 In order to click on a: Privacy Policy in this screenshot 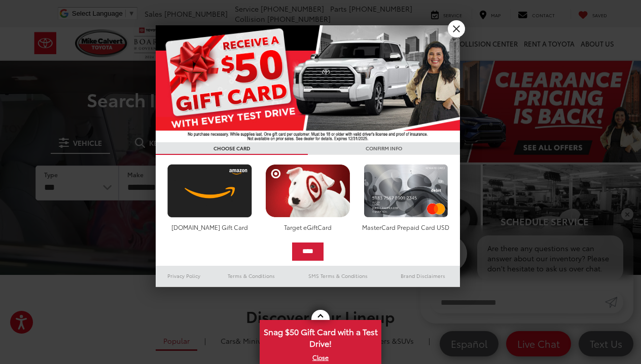, I will do `click(184, 276)`.